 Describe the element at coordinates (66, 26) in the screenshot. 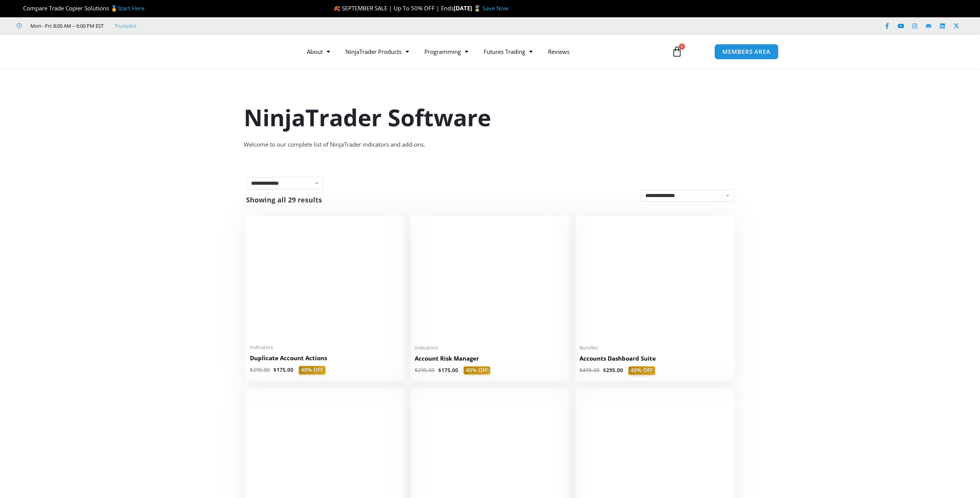

I see `span: Mon - Fri: 8:00 AM – 6:00 PM EST` at that location.